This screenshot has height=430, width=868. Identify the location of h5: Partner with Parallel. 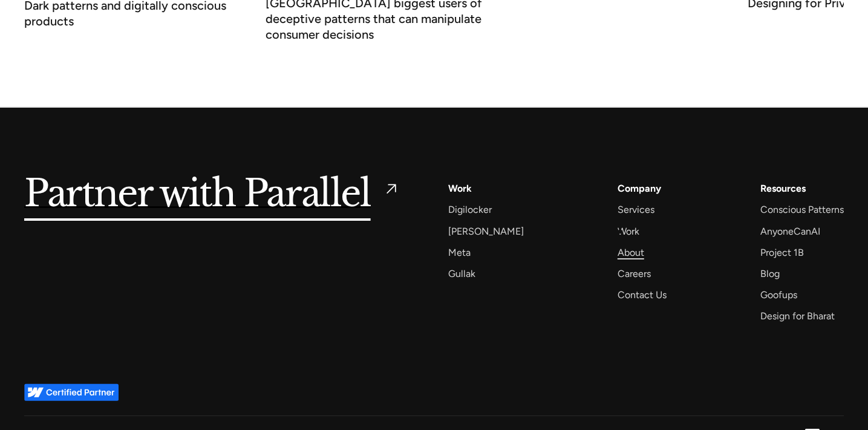
(197, 194).